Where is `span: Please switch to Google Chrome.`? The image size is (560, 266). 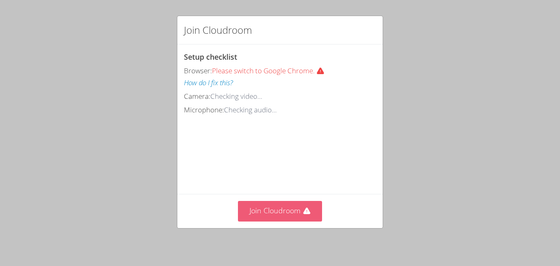
span: Please switch to Google Chrome. is located at coordinates (271, 71).